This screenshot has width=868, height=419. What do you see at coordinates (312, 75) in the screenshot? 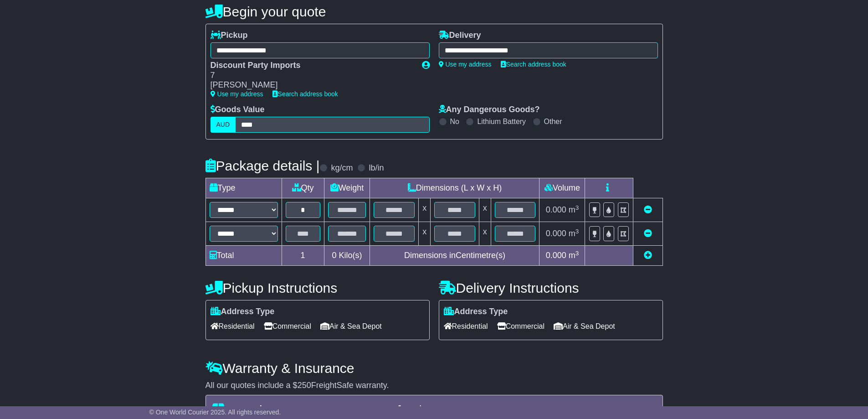
I see `div: 7` at bounding box center [312, 75].